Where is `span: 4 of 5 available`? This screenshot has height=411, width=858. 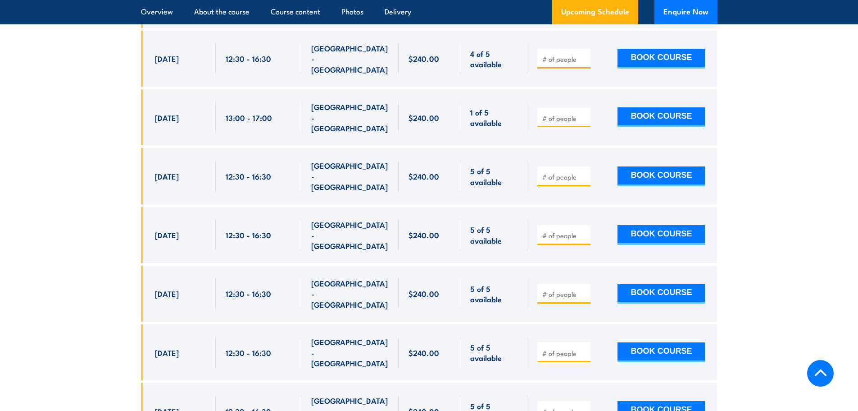
span: 4 of 5 available is located at coordinates (494, 59).